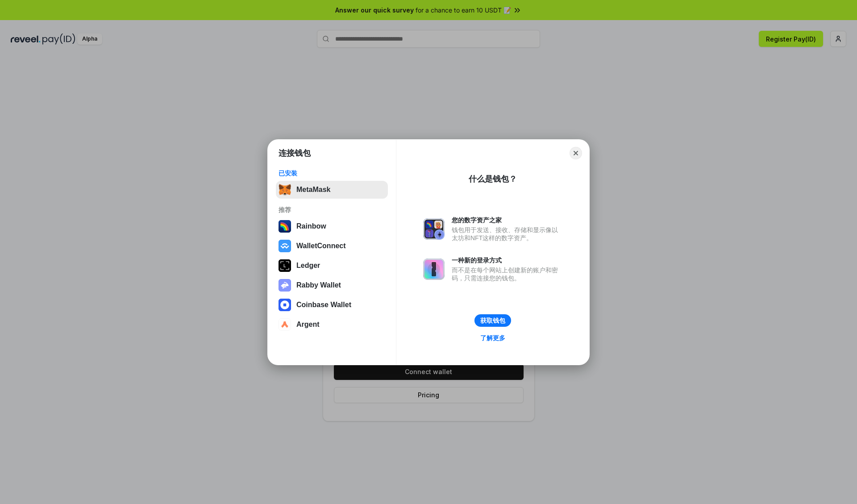 The image size is (857, 504). What do you see at coordinates (576, 153) in the screenshot?
I see `button: Close` at bounding box center [576, 153].